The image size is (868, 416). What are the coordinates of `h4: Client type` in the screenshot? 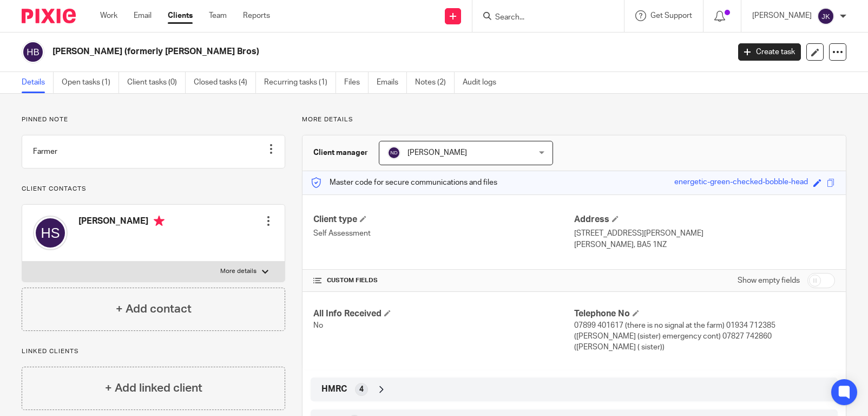 It's located at (444, 220).